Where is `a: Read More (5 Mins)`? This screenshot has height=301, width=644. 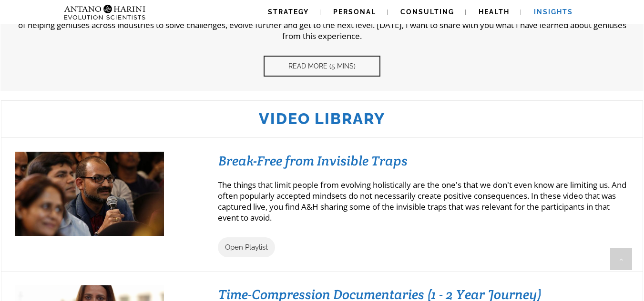 a: Read More (5 Mins) is located at coordinates (322, 66).